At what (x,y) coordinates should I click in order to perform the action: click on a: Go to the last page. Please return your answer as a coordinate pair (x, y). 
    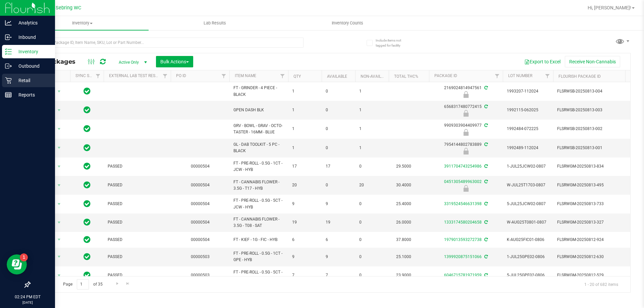
    Looking at the image, I should click on (128, 283).